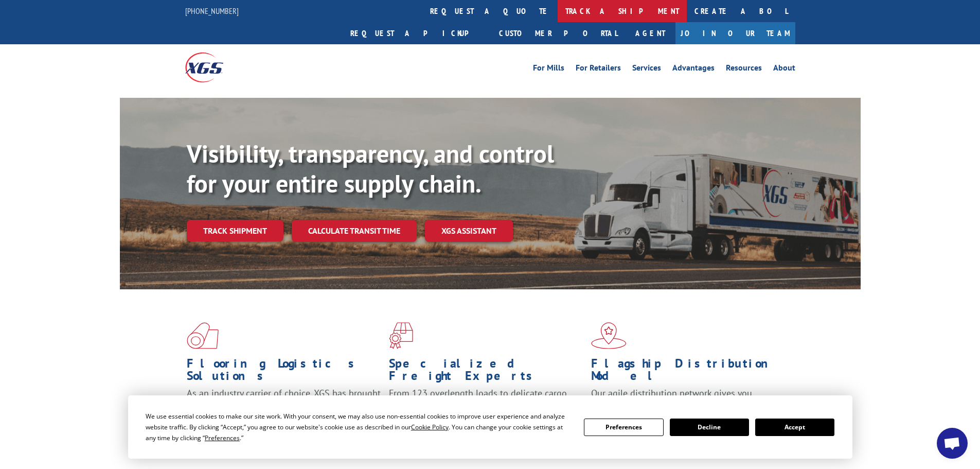 The height and width of the screenshot is (469, 980). What do you see at coordinates (284, 372) in the screenshot?
I see `h1: Flooring Logistics Solutions` at bounding box center [284, 372].